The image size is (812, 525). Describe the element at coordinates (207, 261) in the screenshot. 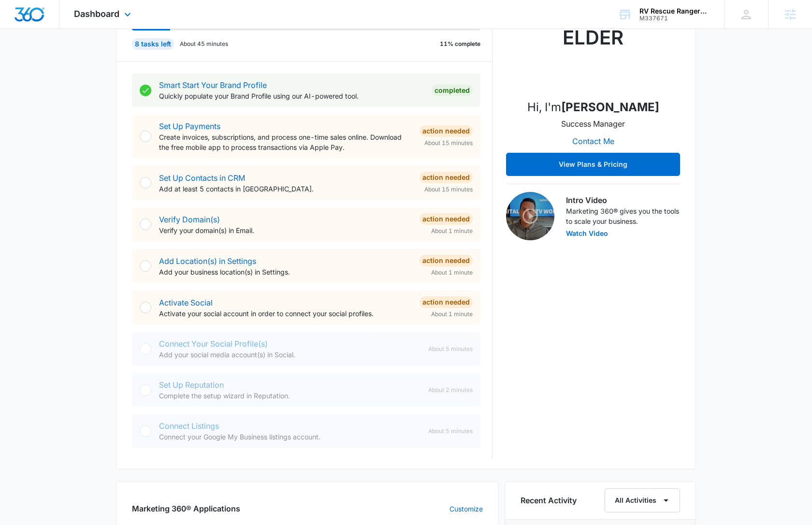

I see `a: Add Location(s) in Settings` at that location.